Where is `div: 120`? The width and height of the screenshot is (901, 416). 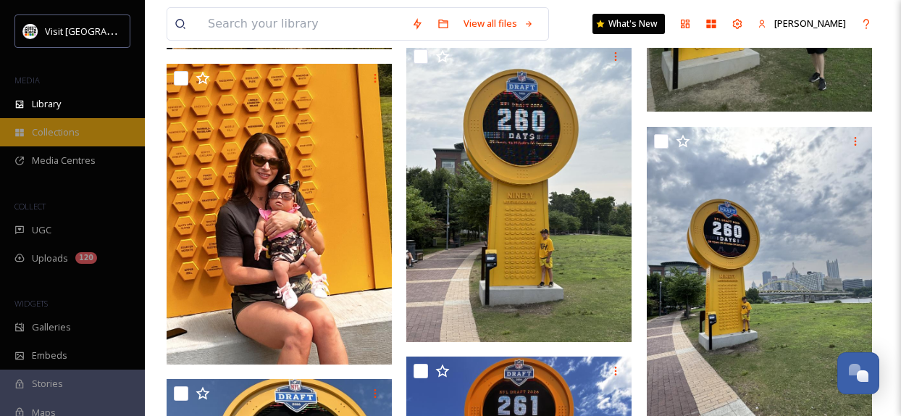 div: 120 is located at coordinates (86, 258).